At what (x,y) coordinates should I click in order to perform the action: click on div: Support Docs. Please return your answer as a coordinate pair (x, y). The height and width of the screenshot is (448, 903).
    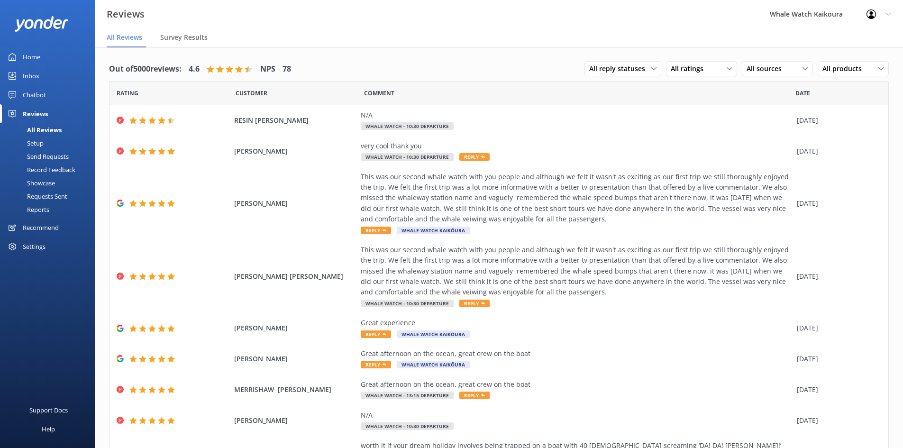
    Looking at the image, I should click on (48, 410).